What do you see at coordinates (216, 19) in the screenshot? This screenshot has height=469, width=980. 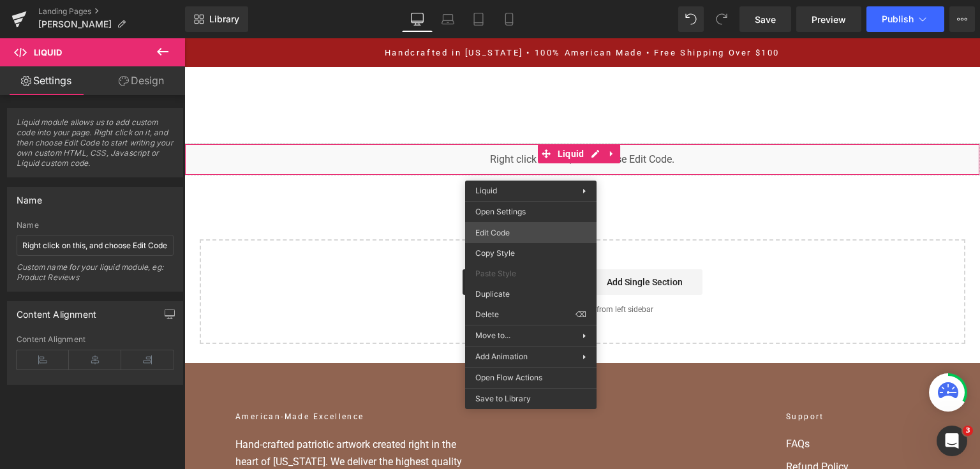 I see `a: New Library` at bounding box center [216, 19].